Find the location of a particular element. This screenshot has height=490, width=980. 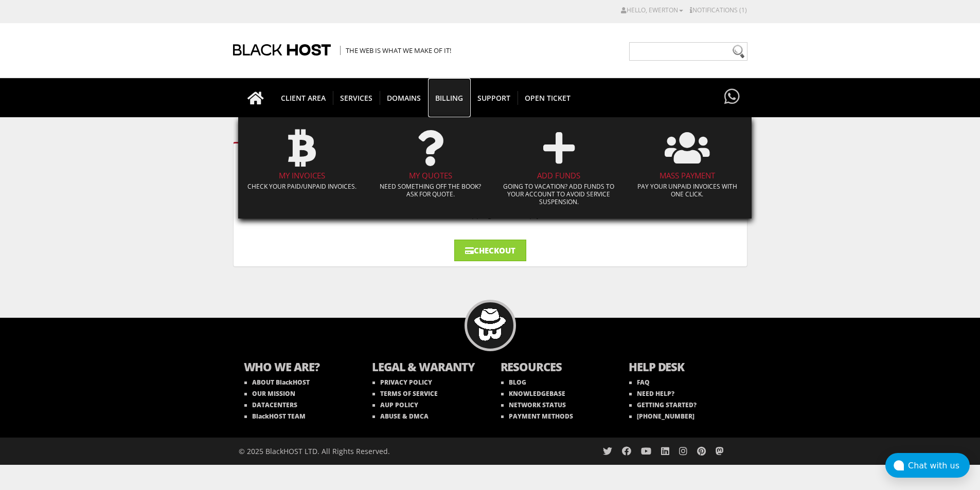

span: The Web is what we make of it! is located at coordinates (395, 50).